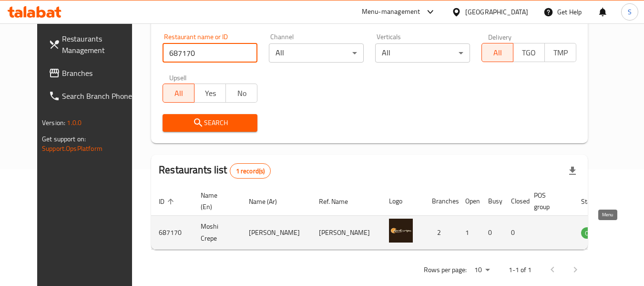 The height and width of the screenshot is (286, 644). Describe the element at coordinates (168, 202) in the screenshot. I see `span: ID` at that location.